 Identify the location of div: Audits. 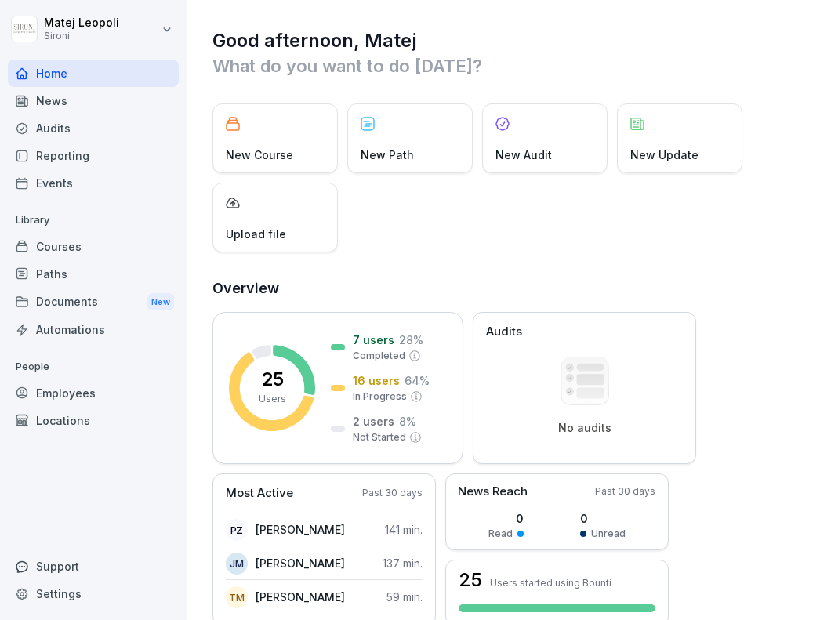
(93, 128).